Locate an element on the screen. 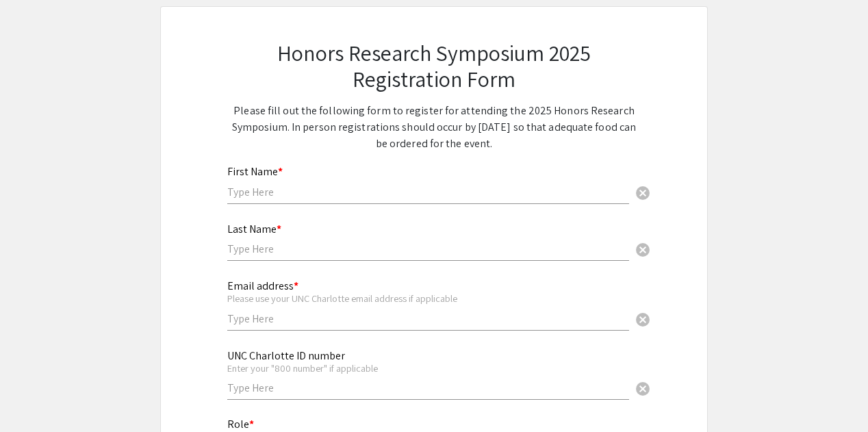 Image resolution: width=868 pixels, height=432 pixels. mat-label: First Name is located at coordinates (255, 171).